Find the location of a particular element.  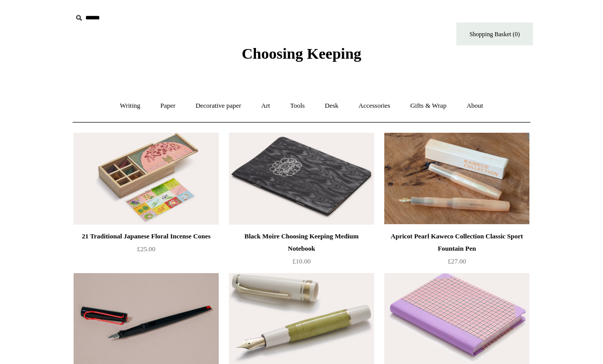

a: 21 Traditional Japanese Floral Incense Cones £25.00 is located at coordinates (146, 251).